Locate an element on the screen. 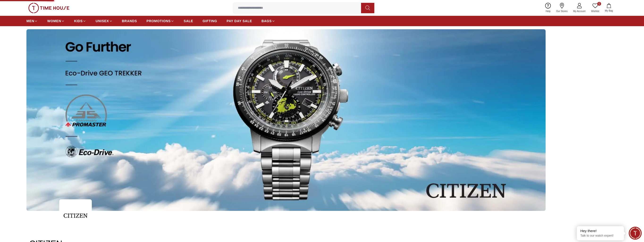 This screenshot has height=242, width=644. a: GIFTING is located at coordinates (210, 21).